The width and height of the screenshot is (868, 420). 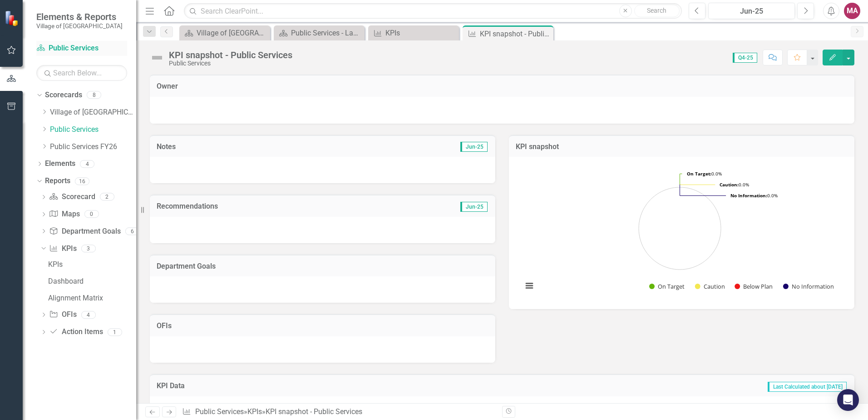 I want to click on div: Public Services, so click(x=231, y=63).